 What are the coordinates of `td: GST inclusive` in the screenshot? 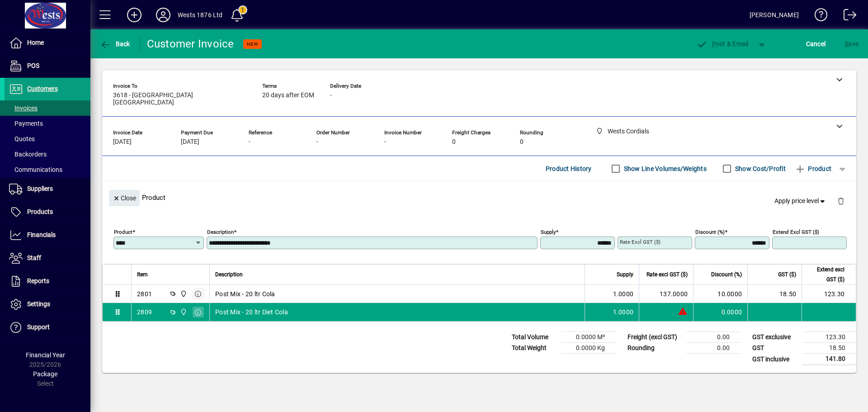 It's located at (775, 358).